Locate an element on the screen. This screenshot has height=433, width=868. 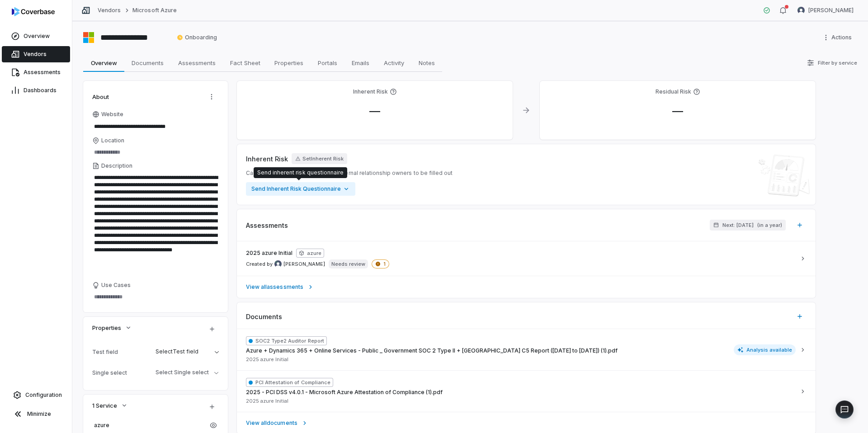
textarea: Description is located at coordinates (156, 225).